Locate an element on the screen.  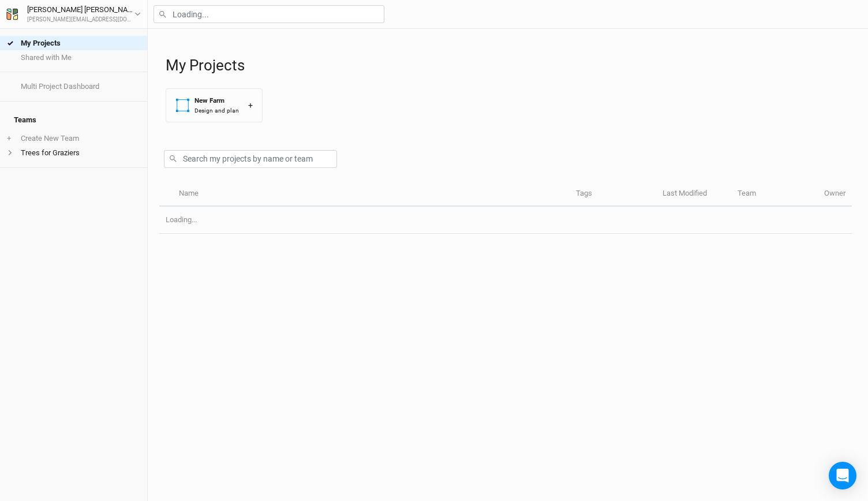
h1: My Projects is located at coordinates (511, 65).